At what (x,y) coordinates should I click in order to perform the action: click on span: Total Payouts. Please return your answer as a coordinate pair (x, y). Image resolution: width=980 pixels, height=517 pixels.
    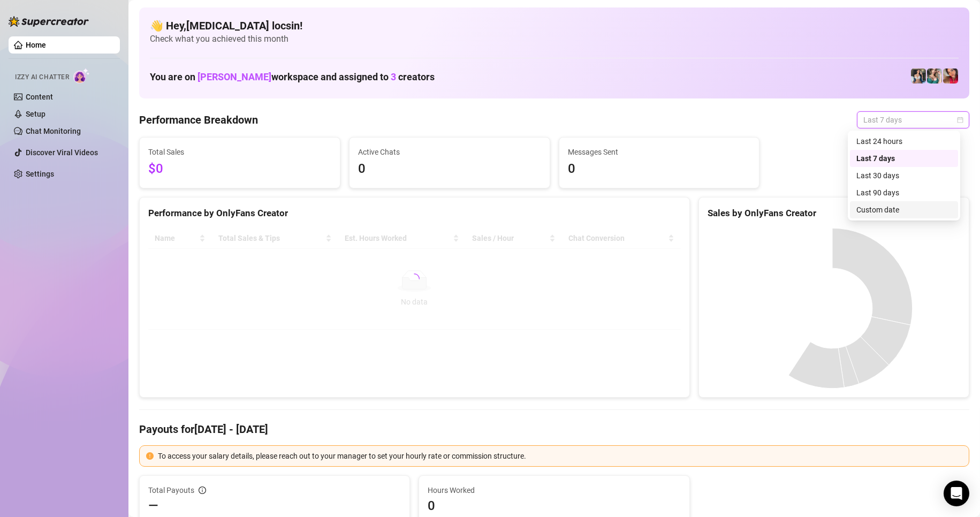
    Looking at the image, I should click on (171, 491).